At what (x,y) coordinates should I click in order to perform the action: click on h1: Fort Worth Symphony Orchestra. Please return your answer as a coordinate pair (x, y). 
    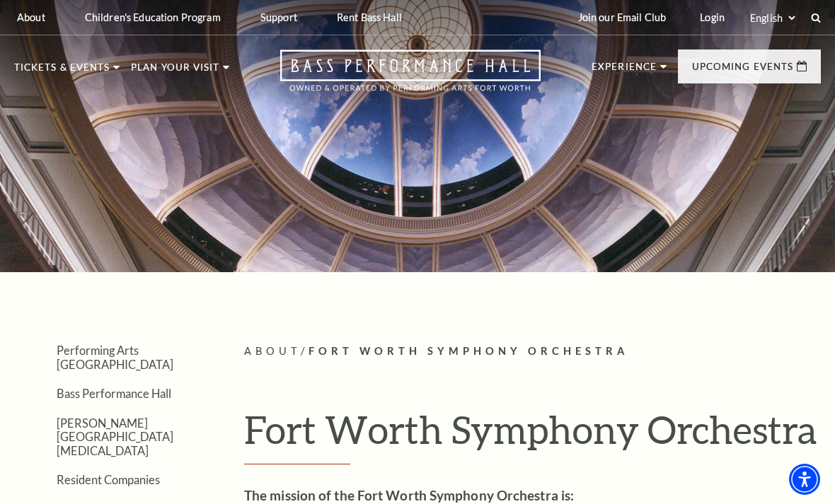
    Looking at the image, I should click on (532, 436).